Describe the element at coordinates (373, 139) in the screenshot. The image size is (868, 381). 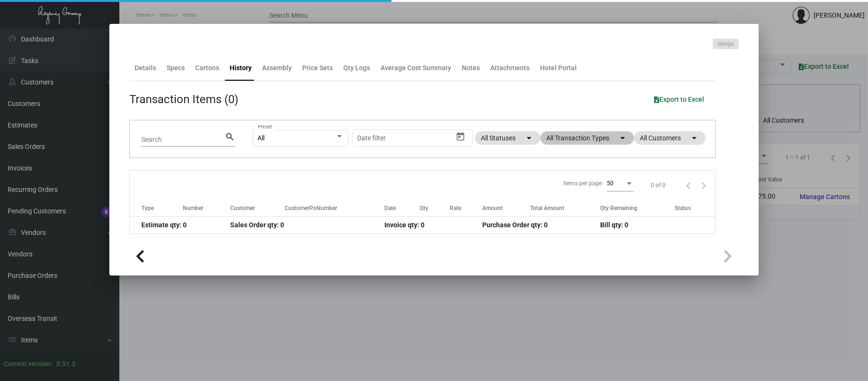
I see `input: Start date` at that location.